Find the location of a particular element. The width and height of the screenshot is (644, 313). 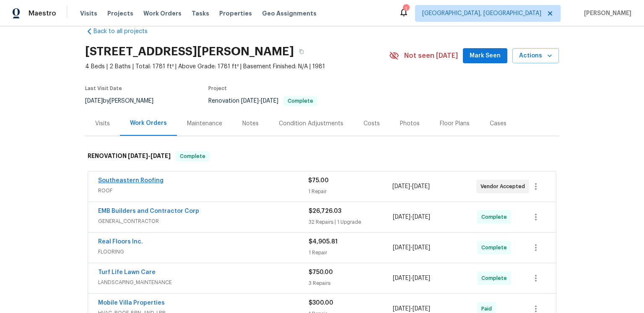

span: $26,726.03 is located at coordinates (325, 211).